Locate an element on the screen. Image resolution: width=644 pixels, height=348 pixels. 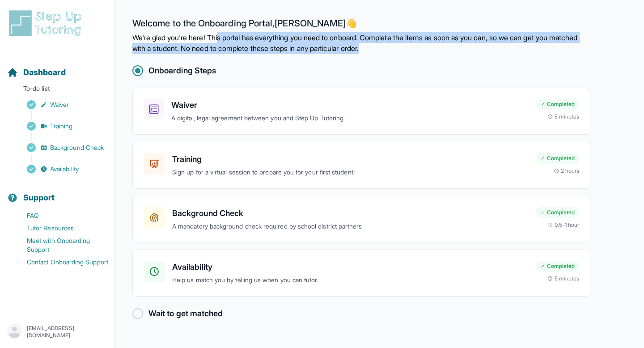
a: FAQ is located at coordinates (60, 216).